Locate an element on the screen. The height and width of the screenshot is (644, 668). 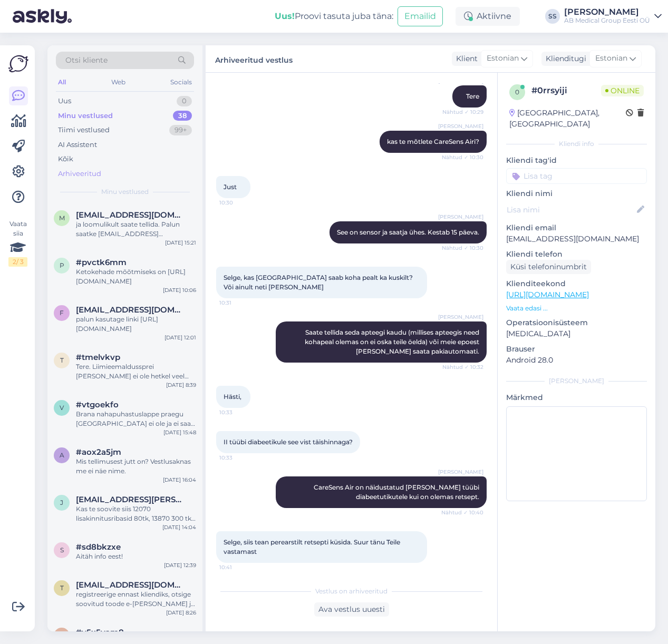
div: Uus is located at coordinates (64, 101).